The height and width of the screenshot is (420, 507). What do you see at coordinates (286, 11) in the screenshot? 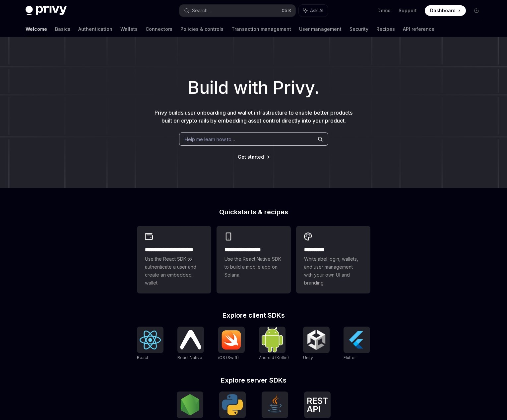
I see `span: Ctrl K` at bounding box center [286, 11].